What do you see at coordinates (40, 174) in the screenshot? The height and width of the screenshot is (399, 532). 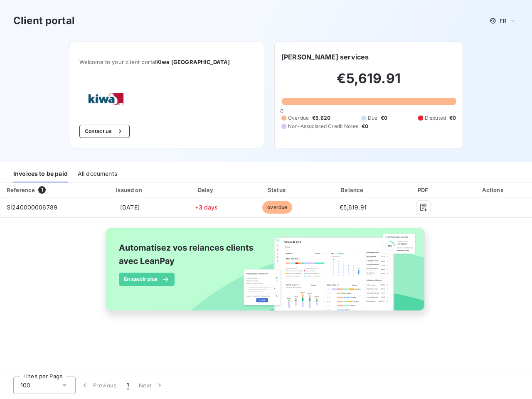 I see `div: Invoices to be paid` at bounding box center [40, 174].